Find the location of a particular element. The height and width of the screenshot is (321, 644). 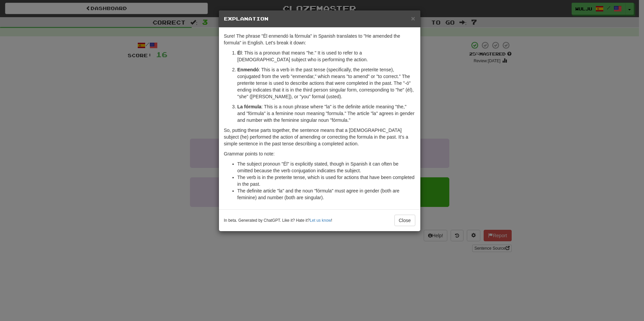

p: : This is a verb in the past tense (specifically, the preterite tense), conjugated from the verb ... is located at coordinates (326, 83).